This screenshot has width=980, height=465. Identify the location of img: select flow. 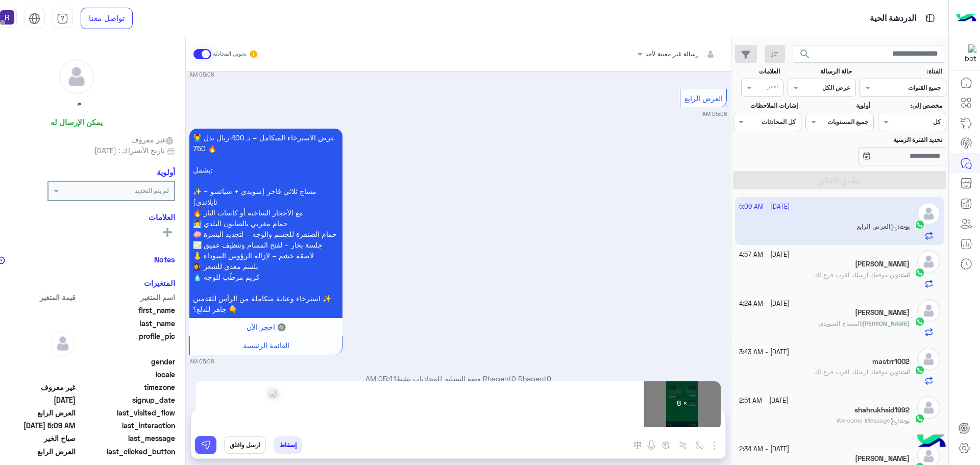
(699, 446).